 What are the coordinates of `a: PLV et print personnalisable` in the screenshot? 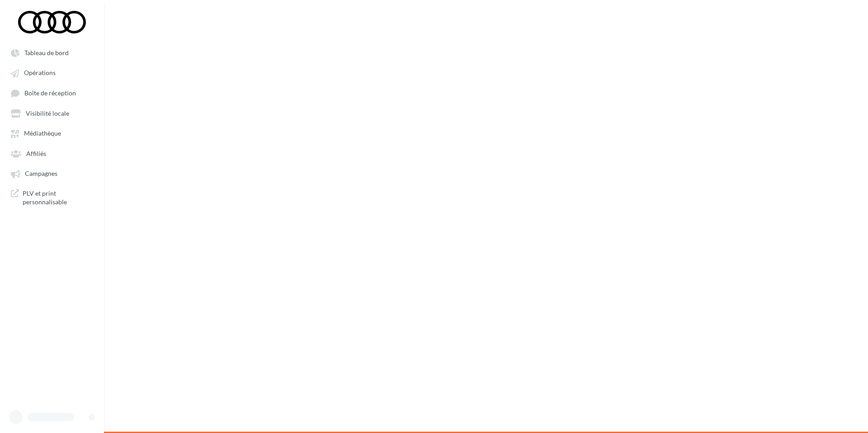 It's located at (52, 198).